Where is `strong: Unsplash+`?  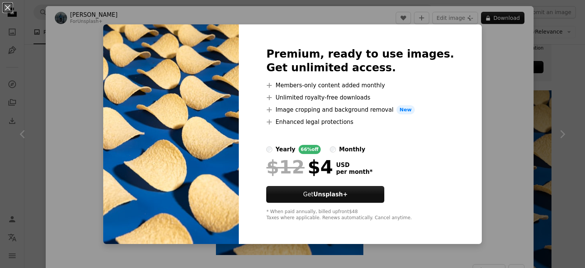 strong: Unsplash+ is located at coordinates (330, 194).